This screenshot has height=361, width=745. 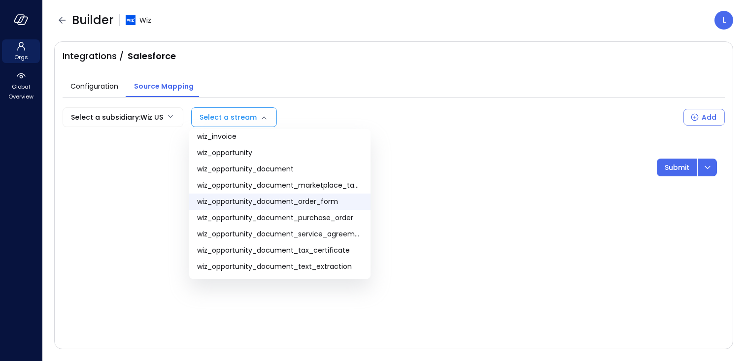 I want to click on span: wiz_opportunity_document_purchase_order, so click(x=280, y=218).